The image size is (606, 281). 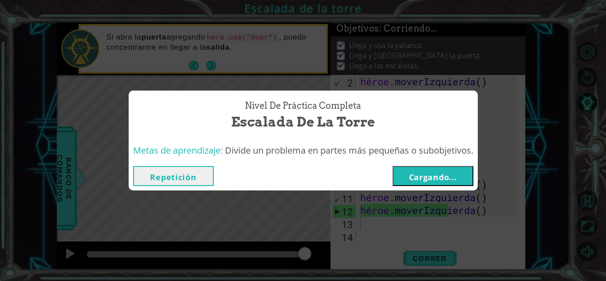 I want to click on font: Divide un problema en partes más pequeñas o subobjetivos., so click(x=349, y=150).